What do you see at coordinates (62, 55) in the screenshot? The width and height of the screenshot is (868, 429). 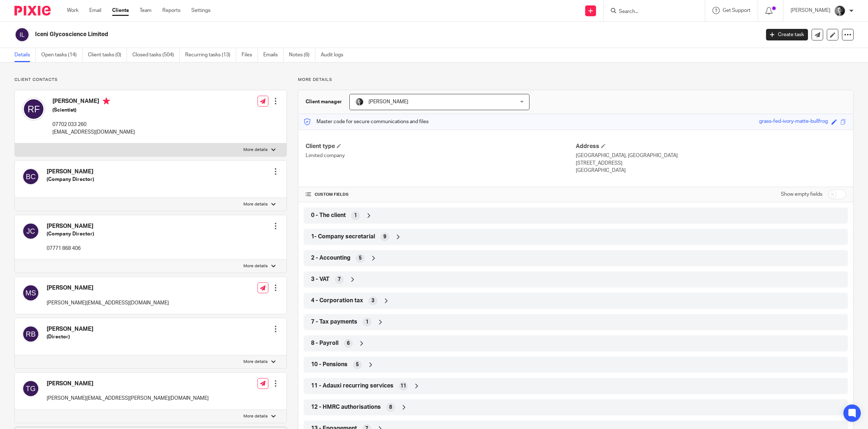 I see `a: Open tasks (14)` at bounding box center [62, 55].